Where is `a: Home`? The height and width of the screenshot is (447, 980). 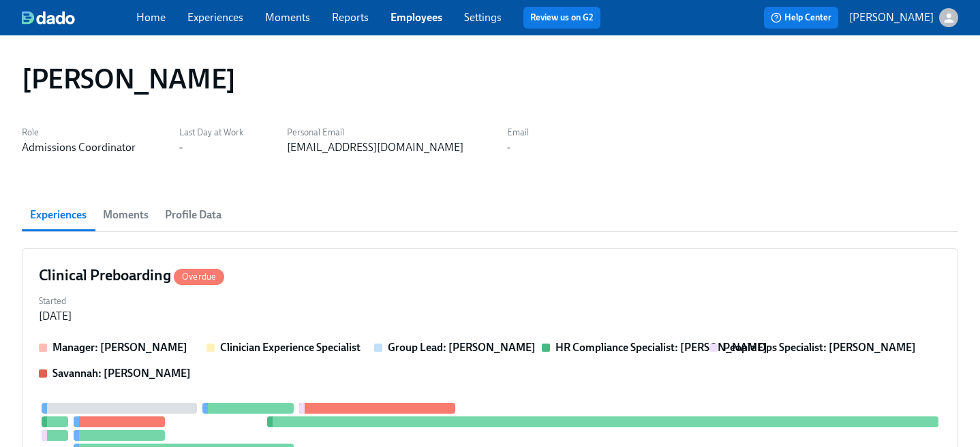
a: Home is located at coordinates (150, 17).